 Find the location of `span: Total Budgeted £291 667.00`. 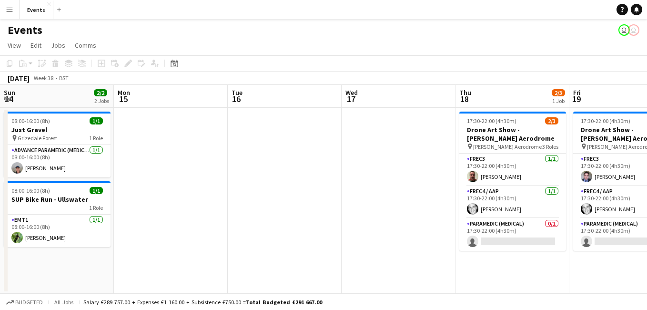

span: Total Budgeted £291 667.00 is located at coordinates (284, 302).